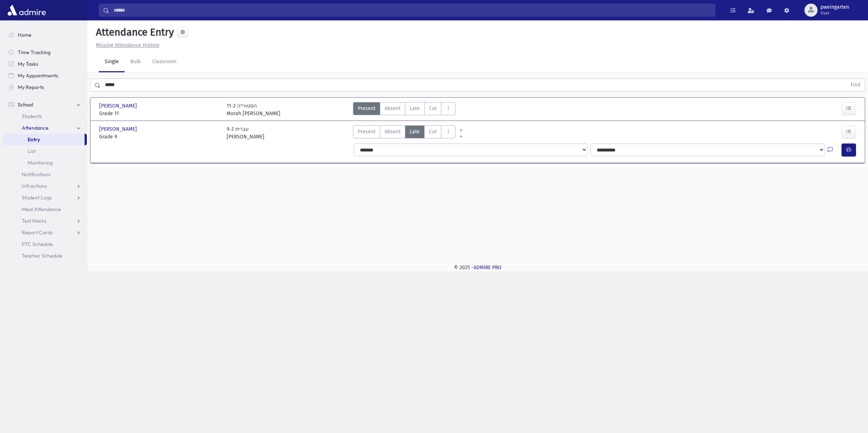 This screenshot has width=868, height=433. What do you see at coordinates (44, 140) in the screenshot?
I see `a: Entry` at bounding box center [44, 140].